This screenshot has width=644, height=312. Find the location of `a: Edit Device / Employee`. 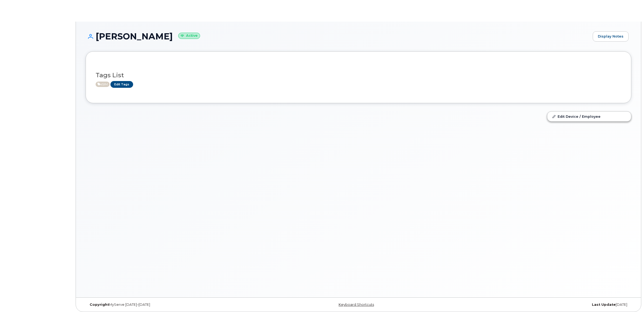

a: Edit Device / Employee is located at coordinates (590, 117).